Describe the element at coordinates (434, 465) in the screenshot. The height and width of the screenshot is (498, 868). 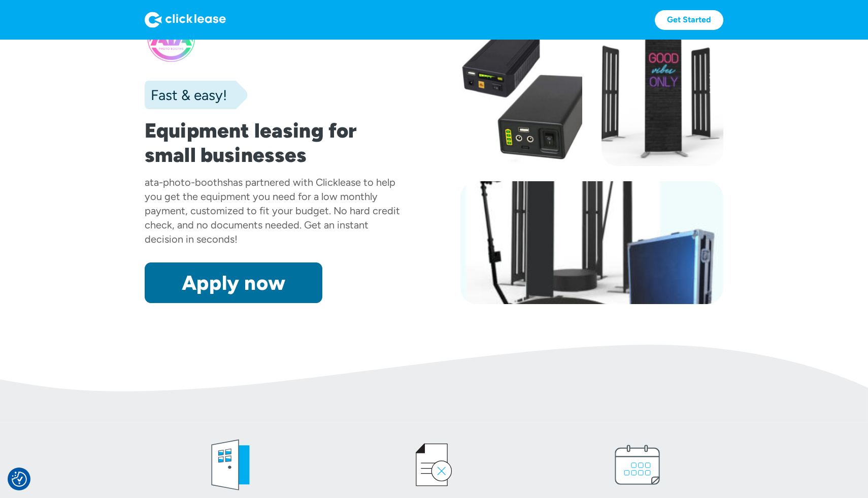
I see `img: credit icon` at that location.